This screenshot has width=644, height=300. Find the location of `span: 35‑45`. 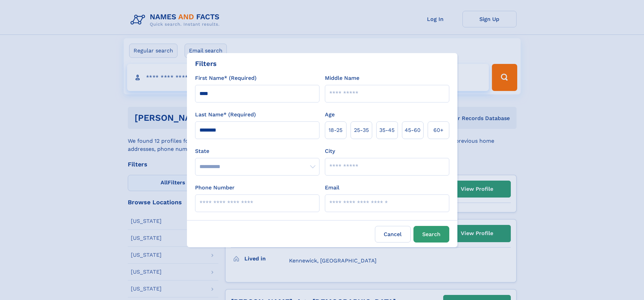

span: 35‑45 is located at coordinates (387, 130).